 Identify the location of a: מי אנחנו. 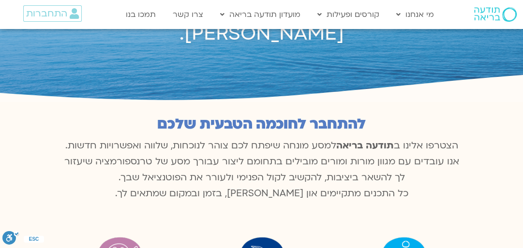
(415, 15).